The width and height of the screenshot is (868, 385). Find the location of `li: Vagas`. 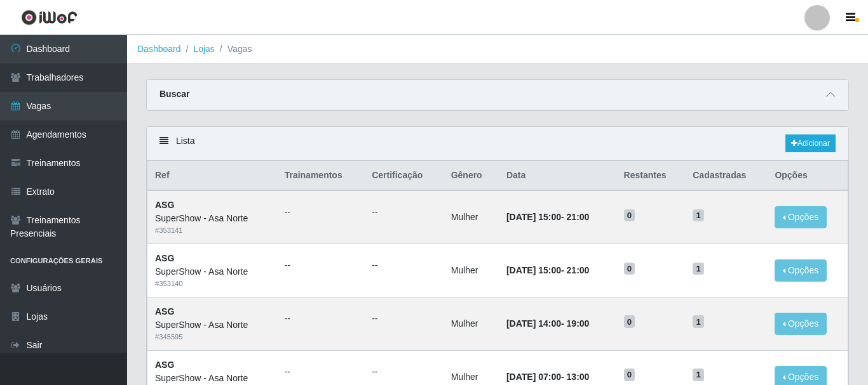

li: Vagas is located at coordinates (233, 49).